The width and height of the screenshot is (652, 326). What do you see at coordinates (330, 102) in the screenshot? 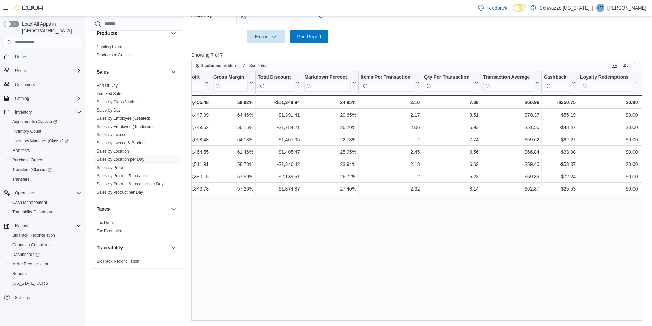
I see `div: 24.95%` at bounding box center [330, 102].